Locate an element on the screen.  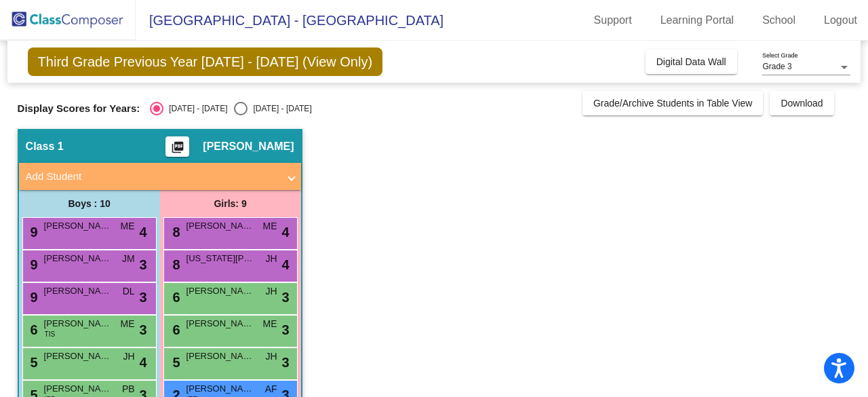
span: TIS is located at coordinates (50, 334).